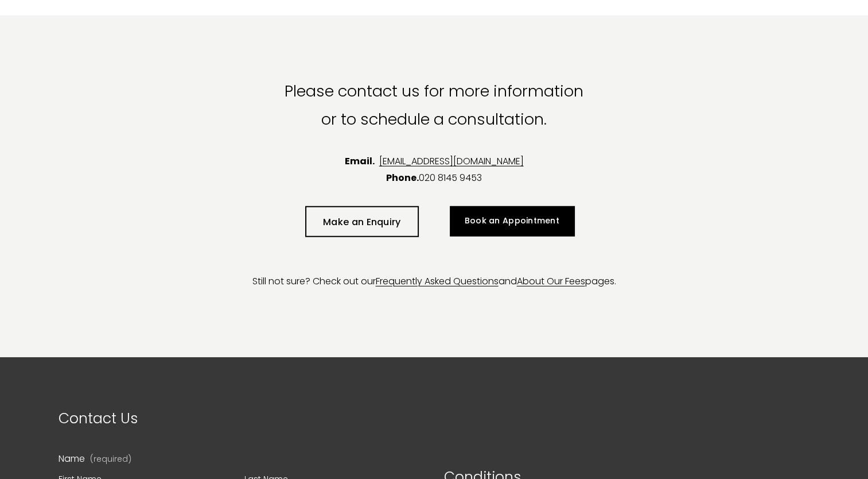  I want to click on a: Book an Appointment, so click(512, 221).